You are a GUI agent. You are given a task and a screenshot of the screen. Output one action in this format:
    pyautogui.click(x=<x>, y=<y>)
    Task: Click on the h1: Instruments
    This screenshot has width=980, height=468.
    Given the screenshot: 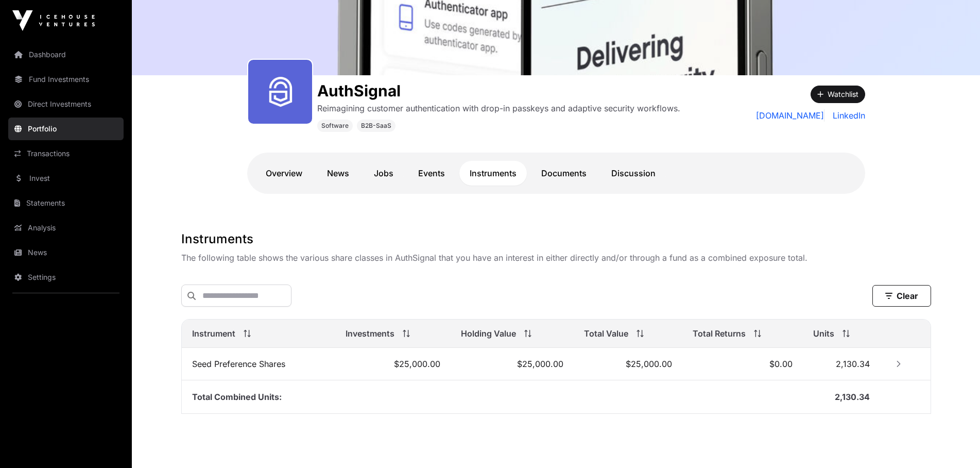 What is the action you would take?
    pyautogui.click(x=557, y=239)
    